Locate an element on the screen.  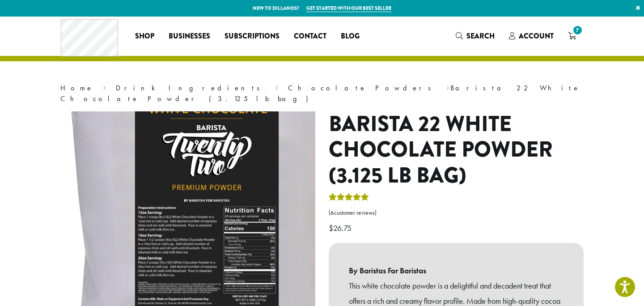
span: Contact is located at coordinates (310, 36).